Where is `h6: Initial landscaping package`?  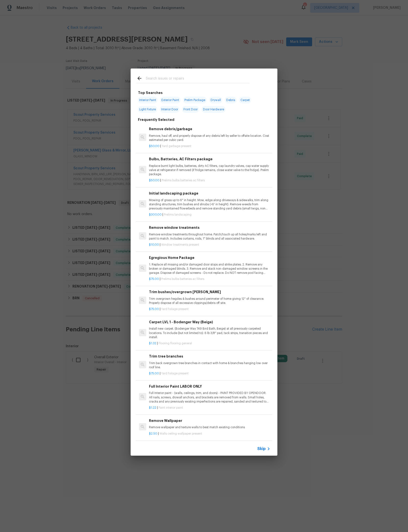
h6: Initial landscaping package is located at coordinates (210, 194).